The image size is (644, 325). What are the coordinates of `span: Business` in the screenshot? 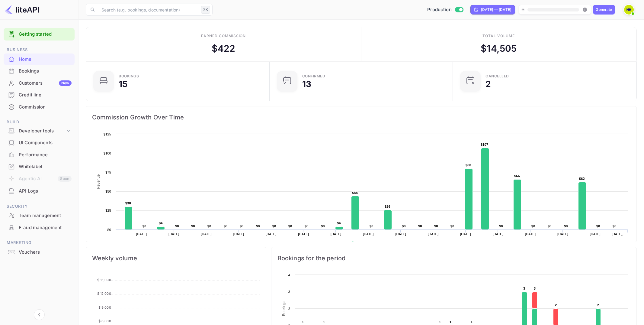 It's located at (39, 50).